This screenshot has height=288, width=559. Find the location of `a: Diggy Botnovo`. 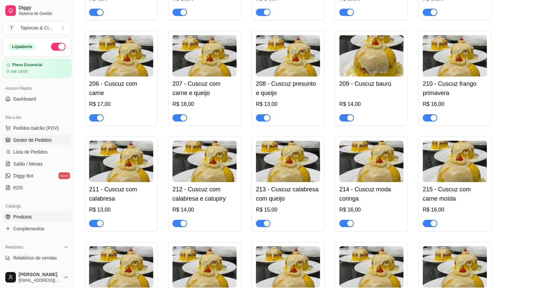

a: Diggy Botnovo is located at coordinates (37, 176).